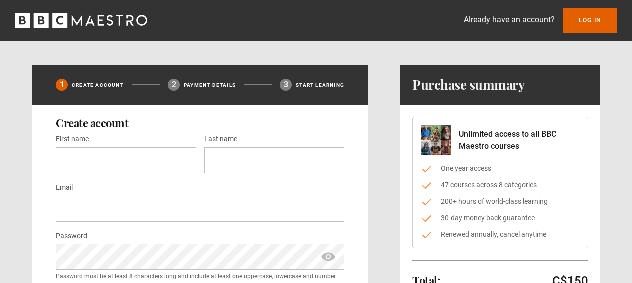 The image size is (632, 283). What do you see at coordinates (81, 20) in the screenshot?
I see `a: BBC Maestro` at bounding box center [81, 20].